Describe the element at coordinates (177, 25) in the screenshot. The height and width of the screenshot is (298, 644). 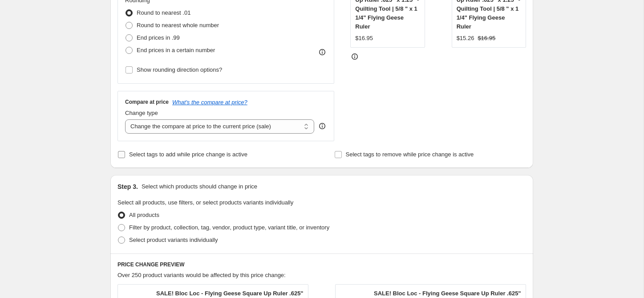
I see `span: Round to nearest whole number` at that location.